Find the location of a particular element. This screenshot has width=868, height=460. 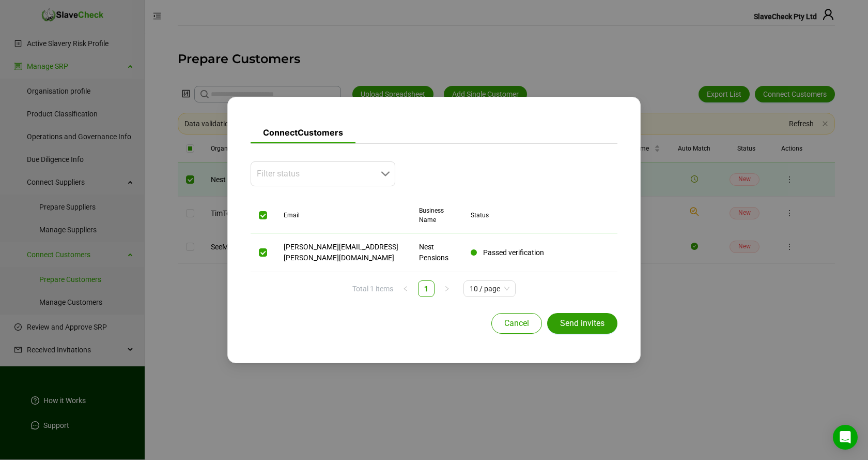

button: Cancel is located at coordinates (517, 323).